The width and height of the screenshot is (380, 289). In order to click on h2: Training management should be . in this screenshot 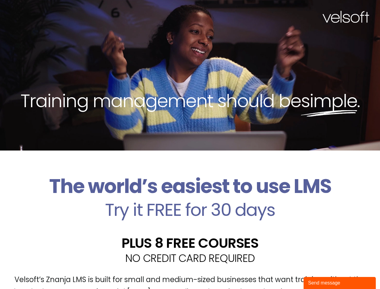, I will do `click(190, 101)`.